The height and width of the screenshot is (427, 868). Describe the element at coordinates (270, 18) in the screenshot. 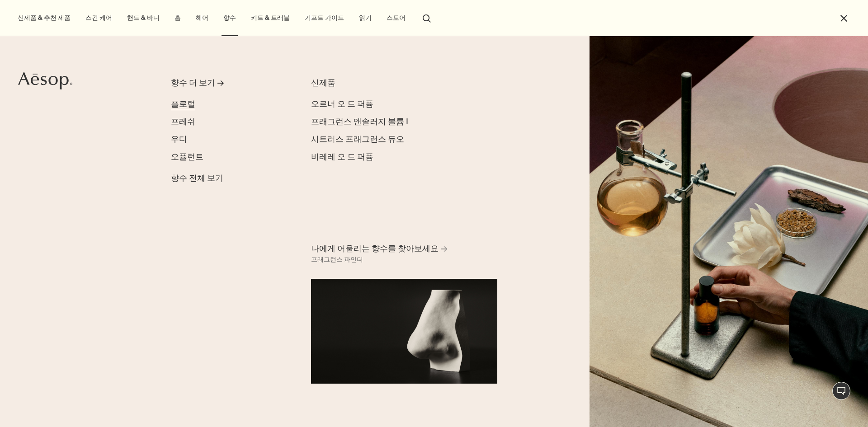

I see `a: 키트 & 트래블` at that location.